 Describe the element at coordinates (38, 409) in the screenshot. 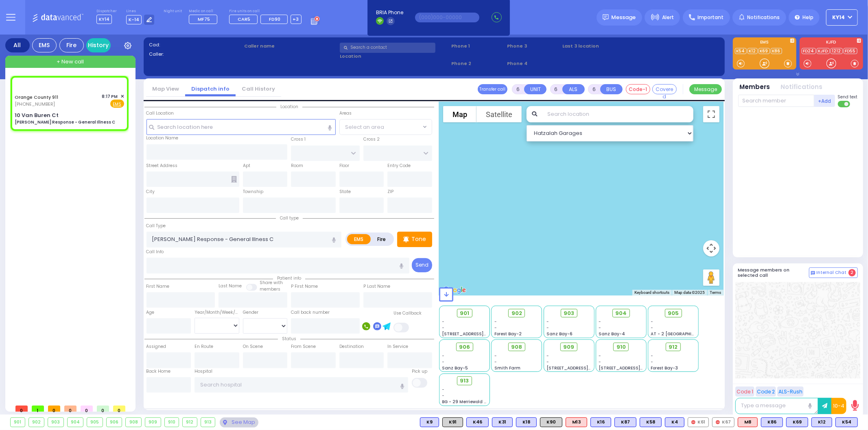

I see `span: 1` at that location.